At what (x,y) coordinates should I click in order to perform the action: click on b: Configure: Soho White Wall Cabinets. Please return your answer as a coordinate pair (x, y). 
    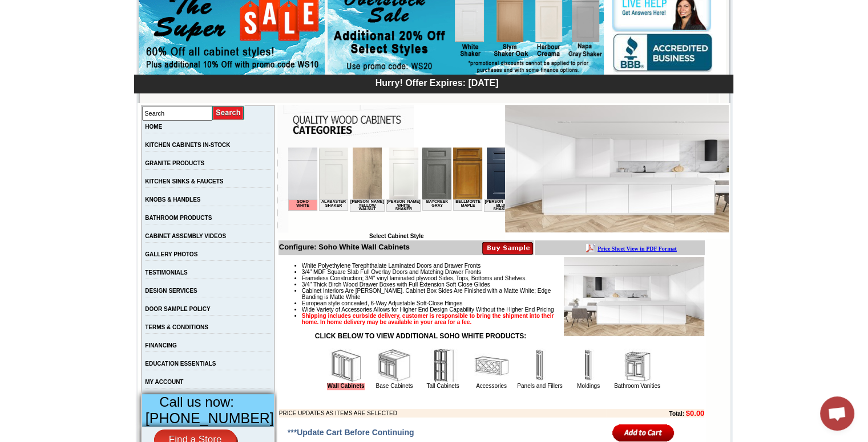
    Looking at the image, I should click on (344, 246).